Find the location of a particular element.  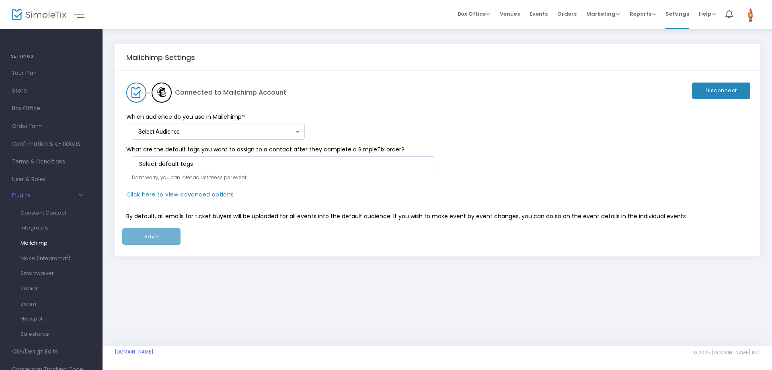

span: Smartwaiver is located at coordinates (37, 273).